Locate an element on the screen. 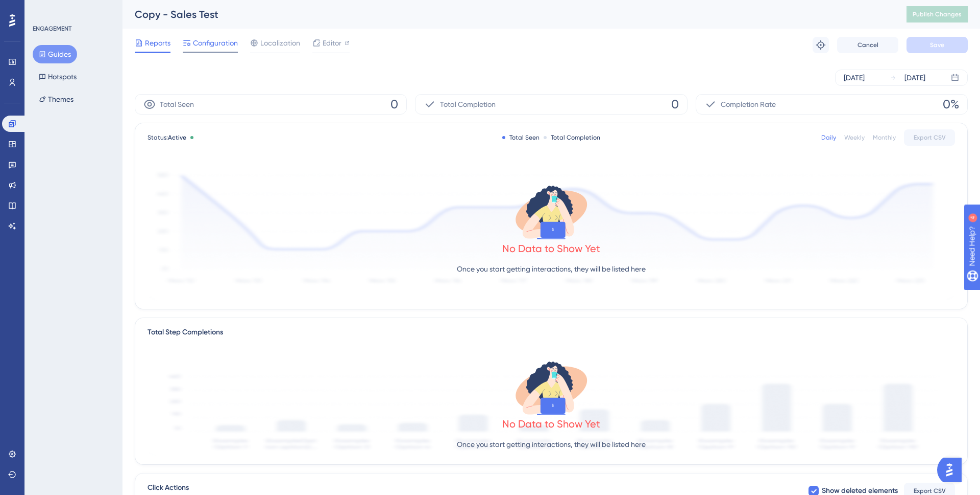 The image size is (980, 495). button: Guides is located at coordinates (54, 54).